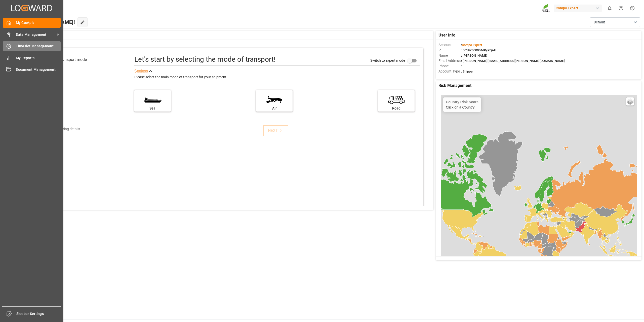 The width and height of the screenshot is (644, 322). Describe the element at coordinates (478, 50) in the screenshot. I see `span: : 0019Y000004dKyPQAU` at that location.